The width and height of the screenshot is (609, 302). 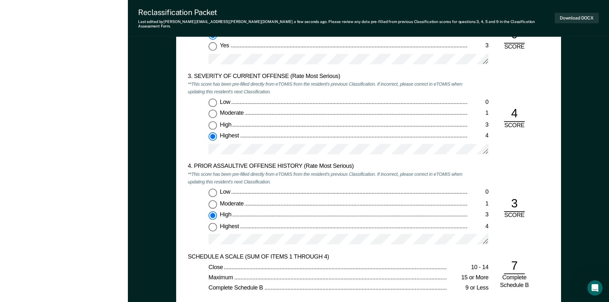 I want to click on input: No0, so click(x=213, y=35).